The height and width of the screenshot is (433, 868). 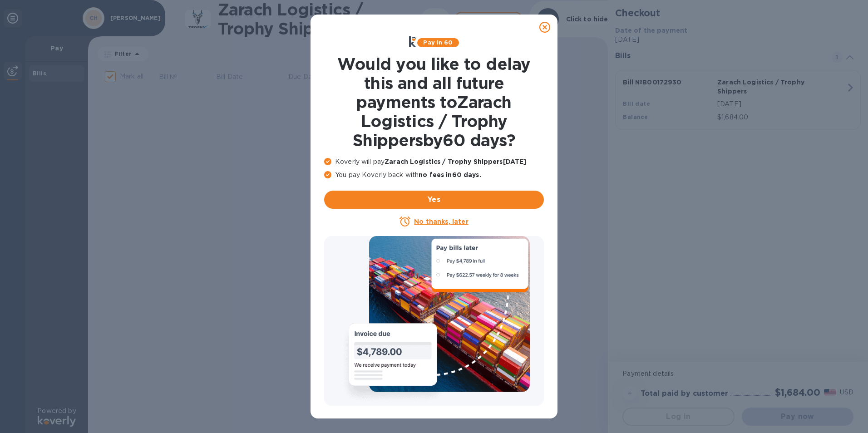 What do you see at coordinates (437, 42) in the screenshot?
I see `b: Pay in 60` at bounding box center [437, 42].